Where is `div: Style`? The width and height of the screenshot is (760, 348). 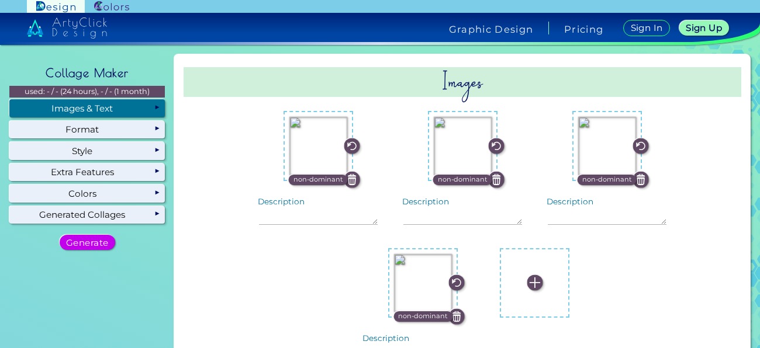 div: Style is located at coordinates (87, 151).